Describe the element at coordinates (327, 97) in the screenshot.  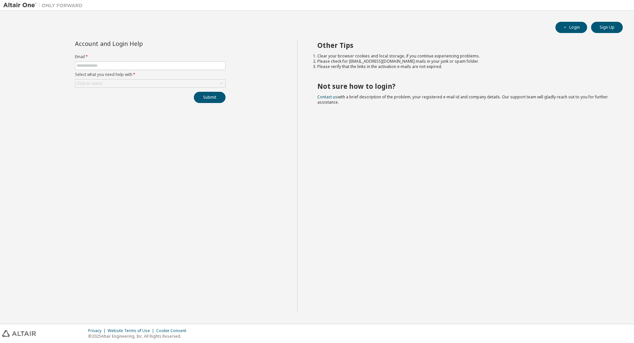
I see `a: Contact us` at that location.